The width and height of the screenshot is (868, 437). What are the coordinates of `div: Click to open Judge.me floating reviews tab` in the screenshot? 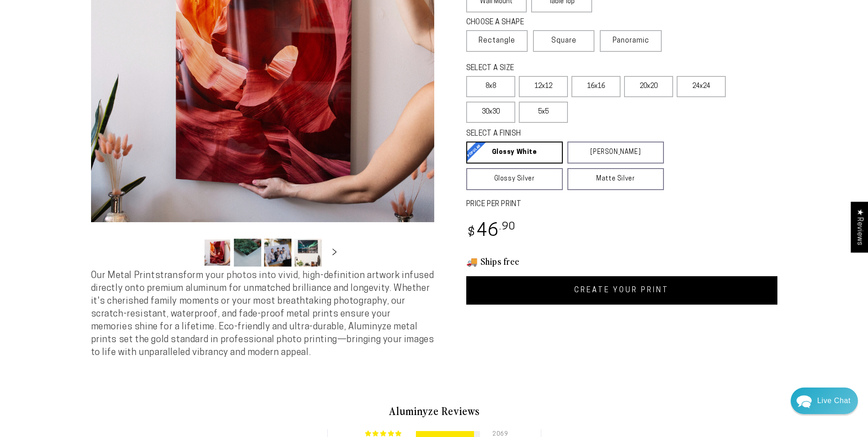 It's located at (860, 227).